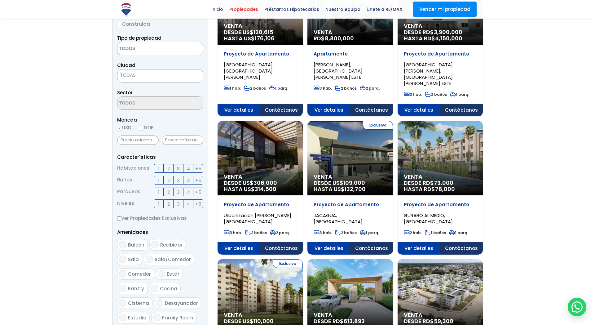  Describe the element at coordinates (435, 232) in the screenshot. I see `span: 1 baños` at that location.